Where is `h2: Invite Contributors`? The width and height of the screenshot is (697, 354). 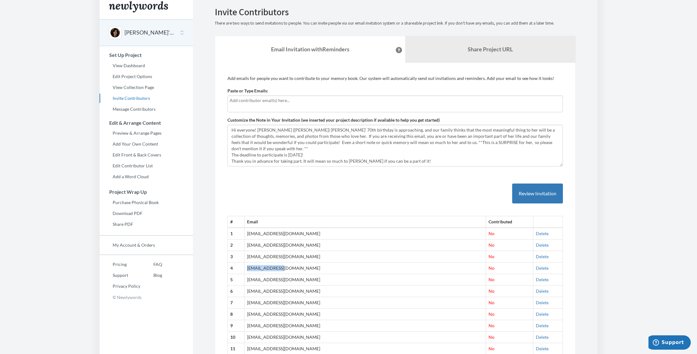
h2: Invite Contributors is located at coordinates (395, 12).